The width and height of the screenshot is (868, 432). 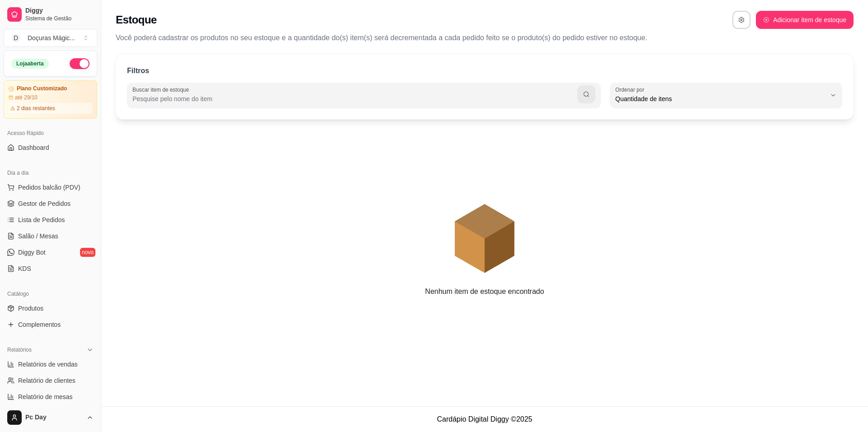 What do you see at coordinates (38, 236) in the screenshot?
I see `span: Salão / Mesas` at bounding box center [38, 236].